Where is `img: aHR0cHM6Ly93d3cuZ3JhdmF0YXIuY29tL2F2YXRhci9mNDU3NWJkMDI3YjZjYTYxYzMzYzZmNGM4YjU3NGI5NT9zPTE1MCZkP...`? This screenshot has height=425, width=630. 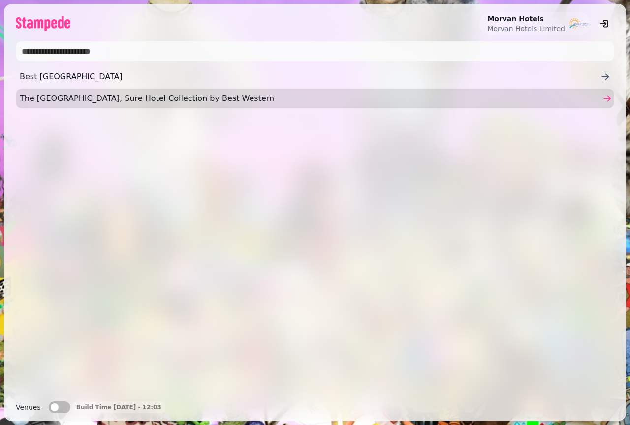 img: aHR0cHM6Ly93d3cuZ3JhdmF0YXIuY29tL2F2YXRhci9mNDU3NWJkMDI3YjZjYTYxYzMzYzZmNGM4YjU3NGI5NT9zPTE1MCZkP... is located at coordinates (579, 24).